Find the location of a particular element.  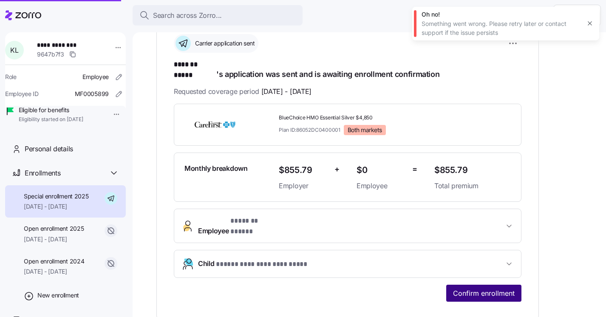

span: Employer is located at coordinates (303, 186).